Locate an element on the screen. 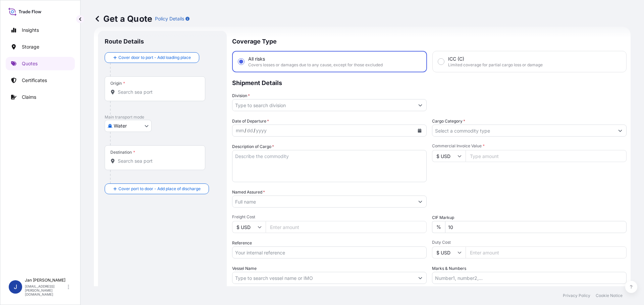 This screenshot has height=305, width=644. span: Covers losses or damages due to any cause, except for those excluded is located at coordinates (315, 65).